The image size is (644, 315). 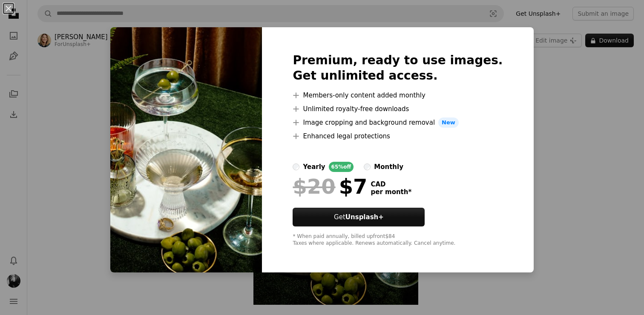 I want to click on div: $7, so click(x=330, y=186).